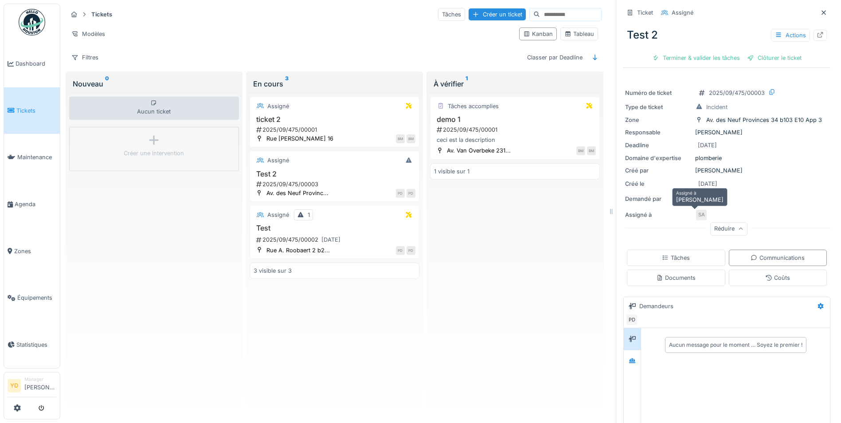 This screenshot has height=423, width=841. I want to click on a: Statistiques, so click(32, 345).